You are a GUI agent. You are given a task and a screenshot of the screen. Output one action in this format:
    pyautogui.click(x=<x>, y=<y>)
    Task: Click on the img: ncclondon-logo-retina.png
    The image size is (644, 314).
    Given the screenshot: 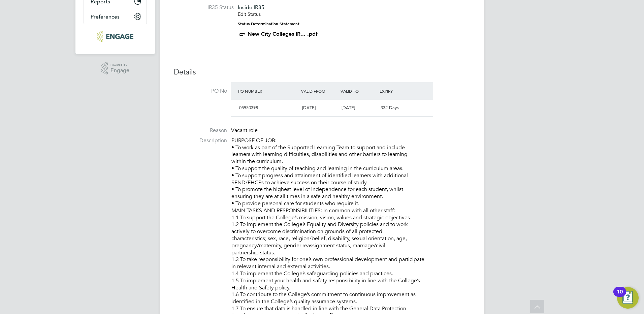 What is the action you would take?
    pyautogui.click(x=115, y=36)
    